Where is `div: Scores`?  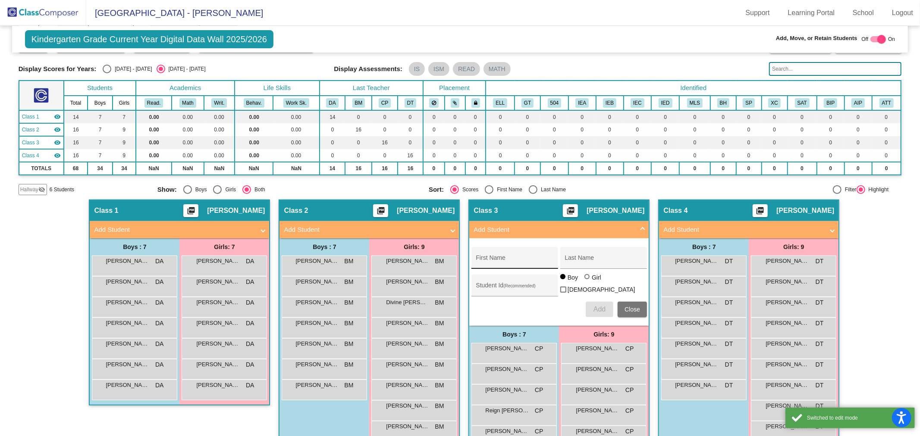
div: Scores is located at coordinates (468, 190).